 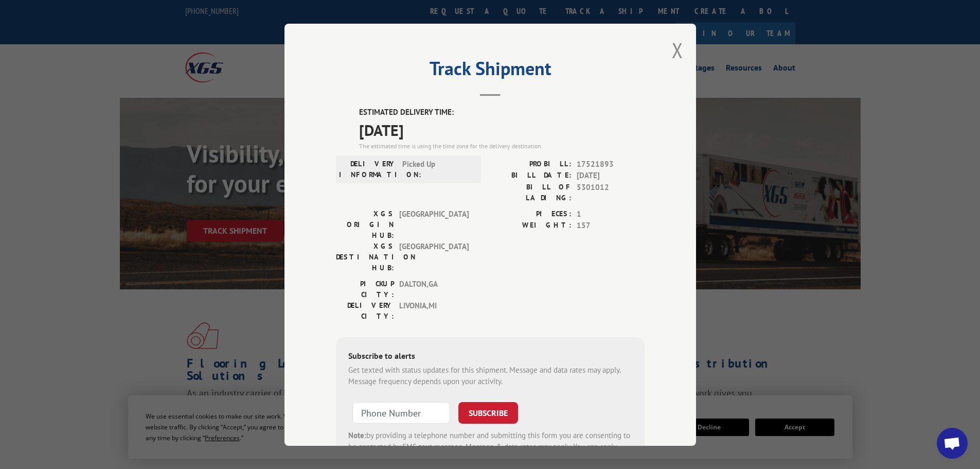 I want to click on label: BILL DATE:, so click(x=531, y=175).